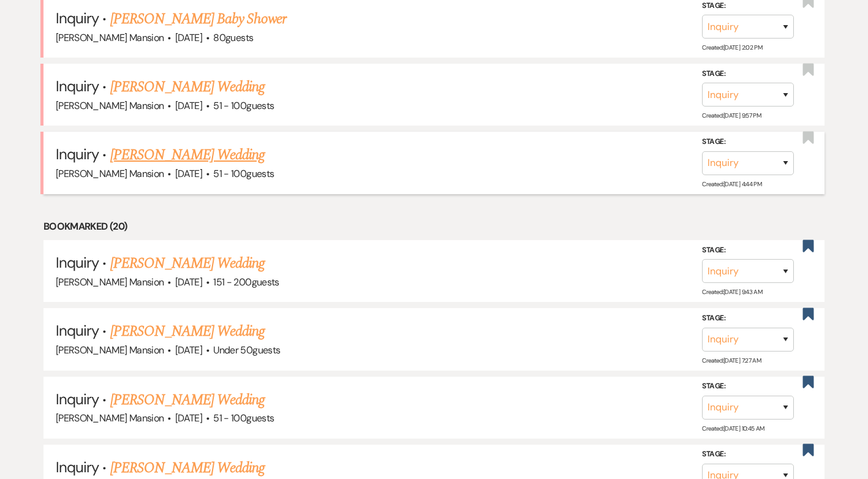 The width and height of the screenshot is (868, 479). Describe the element at coordinates (434, 227) in the screenshot. I see `li: Bookmarked (20)` at that location.